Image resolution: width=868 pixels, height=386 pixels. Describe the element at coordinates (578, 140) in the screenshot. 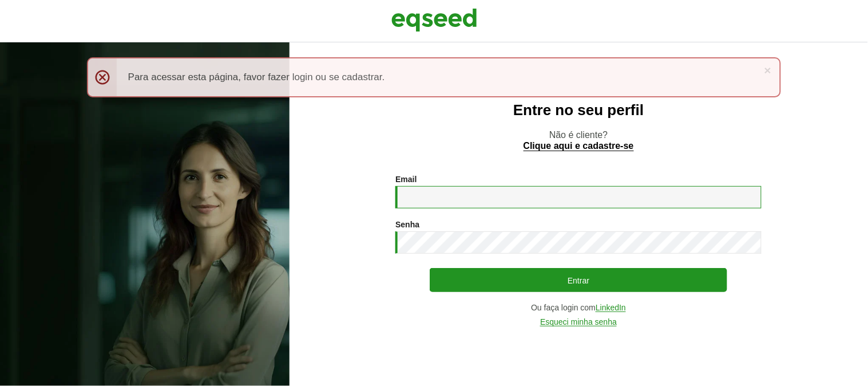

I see `p: Não é cliente?` at that location.